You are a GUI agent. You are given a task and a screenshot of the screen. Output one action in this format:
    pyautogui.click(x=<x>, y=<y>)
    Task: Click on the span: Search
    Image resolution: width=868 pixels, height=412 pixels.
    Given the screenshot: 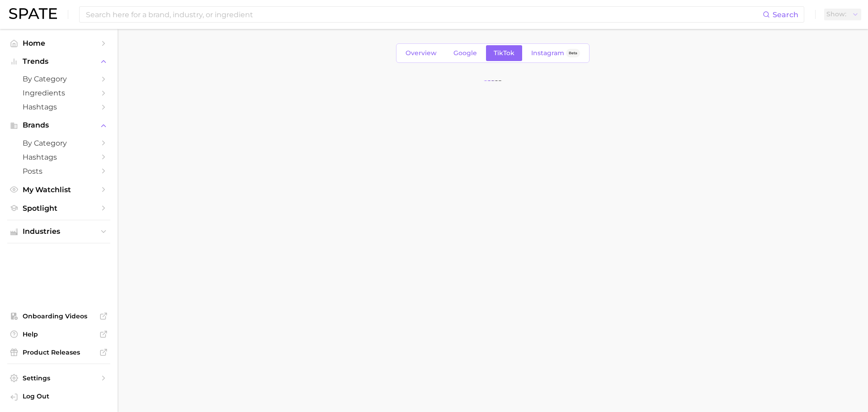 What is the action you would take?
    pyautogui.click(x=786, y=15)
    